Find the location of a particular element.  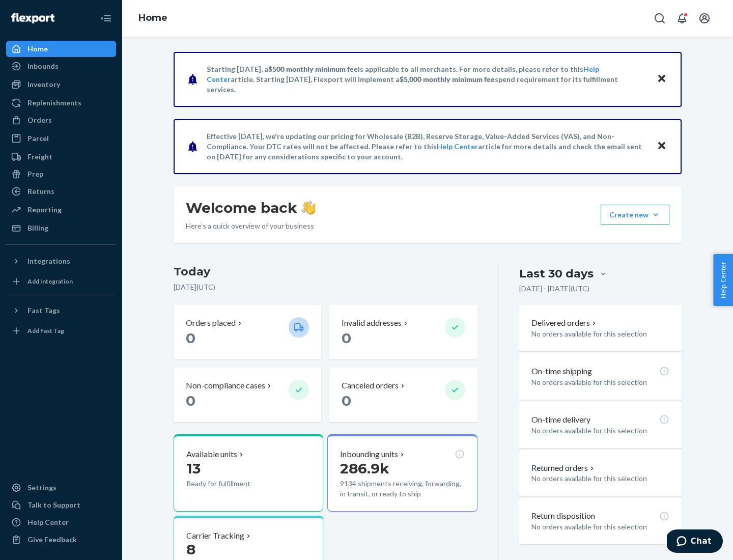

p: Inbounding units is located at coordinates (369, 453).